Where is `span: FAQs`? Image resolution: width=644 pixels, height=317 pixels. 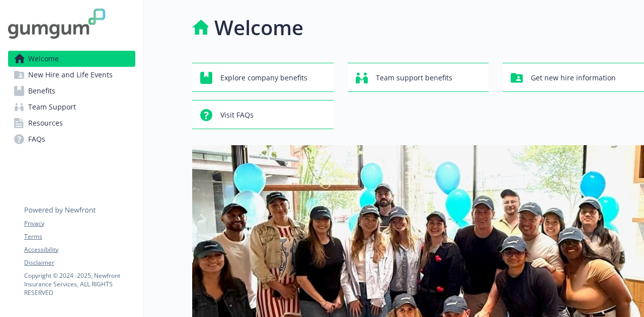 span: FAQs is located at coordinates (37, 139).